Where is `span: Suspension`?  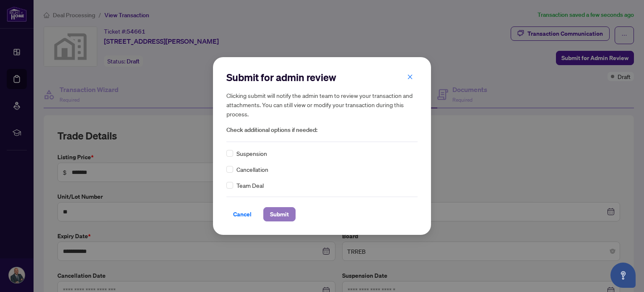
span: Suspension is located at coordinates (252, 153).